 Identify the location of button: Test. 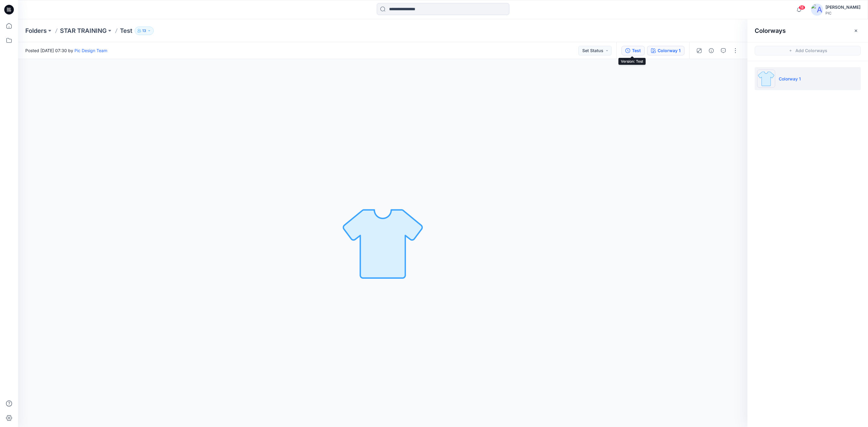
(633, 51).